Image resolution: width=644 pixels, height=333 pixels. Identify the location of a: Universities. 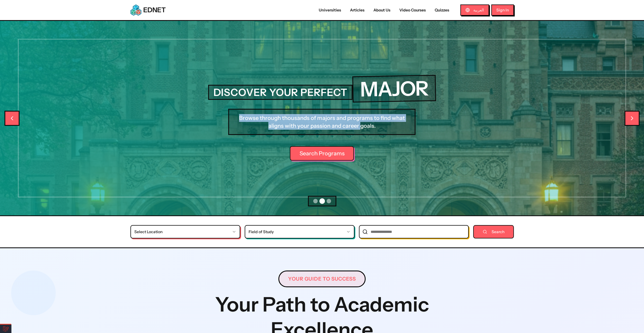
(330, 10).